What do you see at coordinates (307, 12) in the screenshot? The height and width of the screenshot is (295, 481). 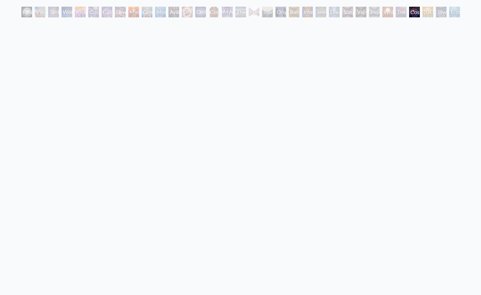 I see `div: Interbeing` at bounding box center [307, 12].